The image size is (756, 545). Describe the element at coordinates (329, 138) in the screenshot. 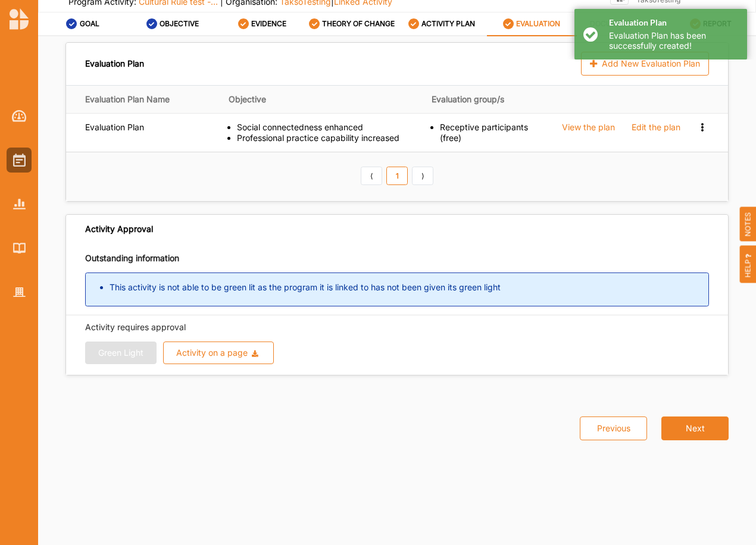

I see `div: Professional practice capability increased` at that location.